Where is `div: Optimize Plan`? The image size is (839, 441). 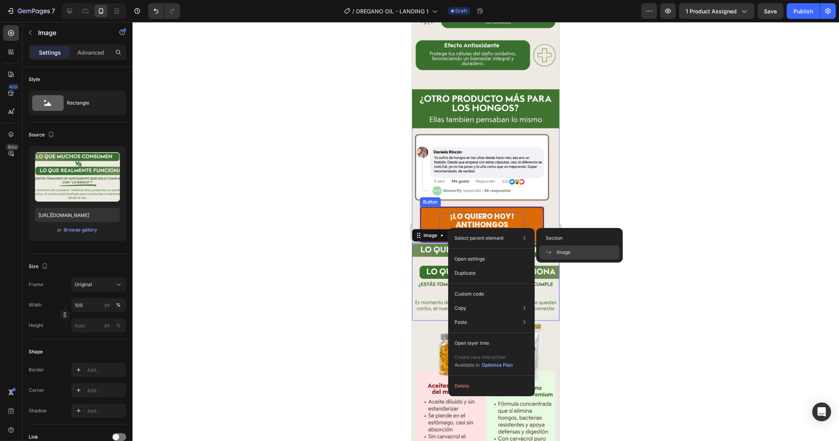 div: Optimize Plan is located at coordinates (497, 365).